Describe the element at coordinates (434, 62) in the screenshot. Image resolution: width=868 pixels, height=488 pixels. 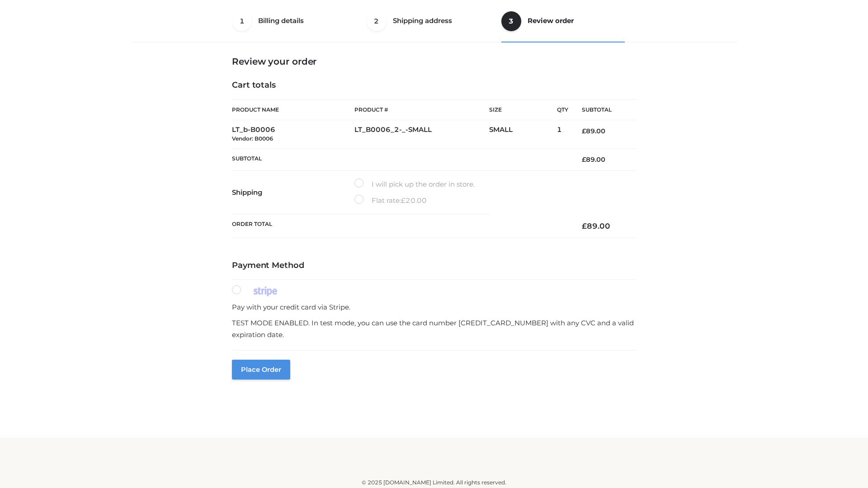
I see `h3: Review your order` at that location.